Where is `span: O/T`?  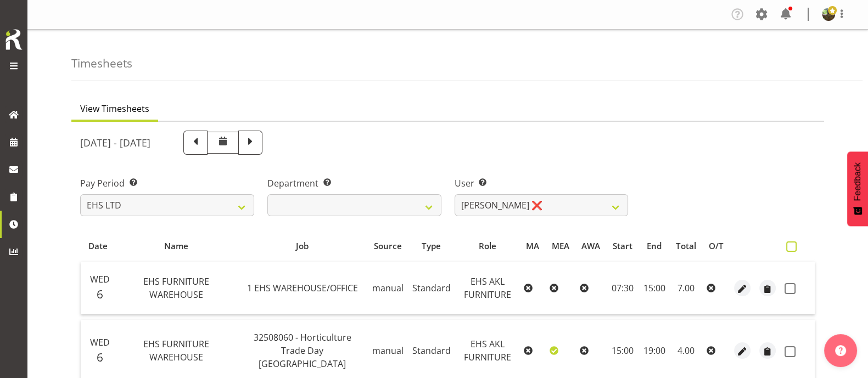
span: O/T is located at coordinates (716, 245).